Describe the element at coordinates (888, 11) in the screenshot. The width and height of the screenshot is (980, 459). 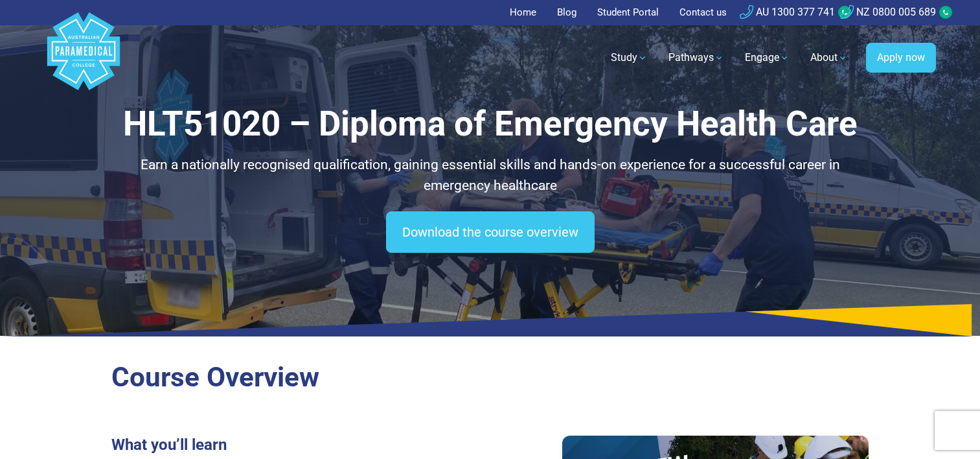
I see `a: NZ 0800 005 689` at that location.